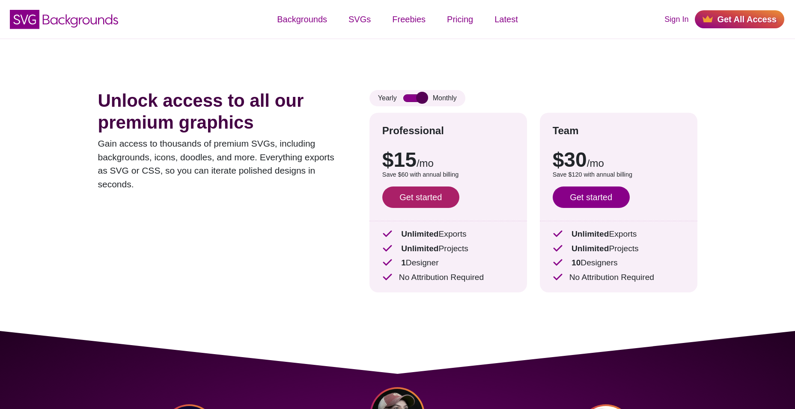 This screenshot has height=409, width=795. What do you see at coordinates (677, 19) in the screenshot?
I see `a: Sign In` at bounding box center [677, 19].